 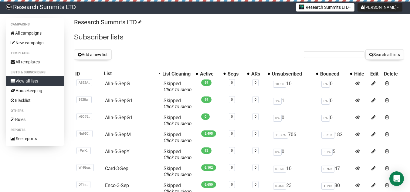 I want to click on span: xGO76.., so click(x=84, y=116).